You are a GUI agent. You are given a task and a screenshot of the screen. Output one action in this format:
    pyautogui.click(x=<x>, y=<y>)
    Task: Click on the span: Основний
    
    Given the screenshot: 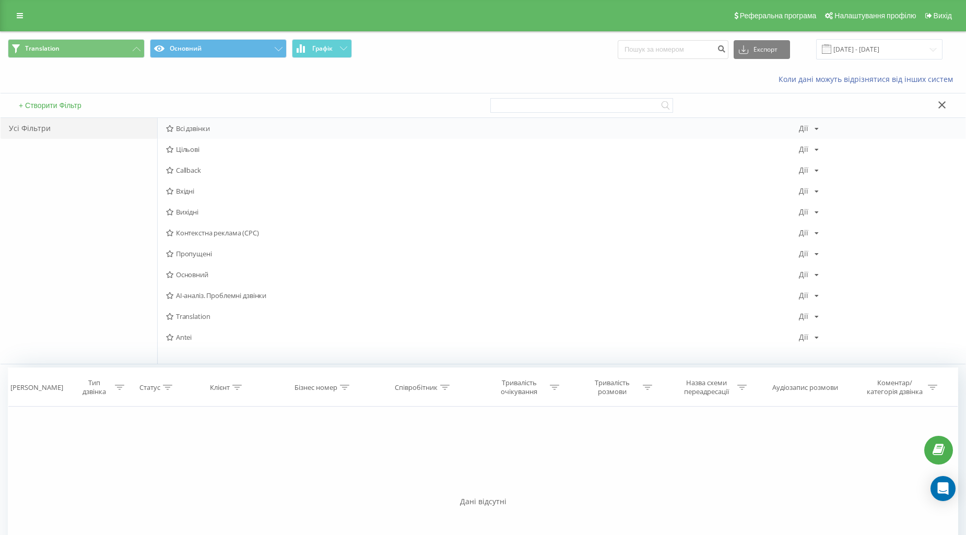 What is the action you would take?
    pyautogui.click(x=483, y=275)
    